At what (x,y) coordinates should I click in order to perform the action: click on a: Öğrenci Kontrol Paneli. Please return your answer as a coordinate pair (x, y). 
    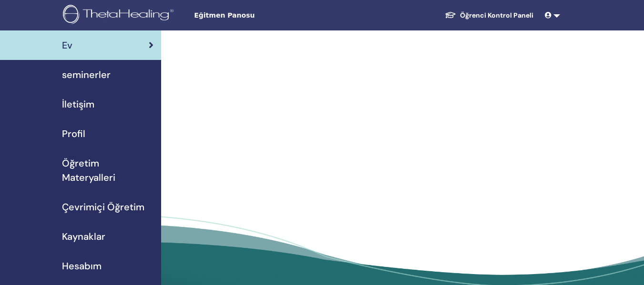
    Looking at the image, I should click on (489, 15).